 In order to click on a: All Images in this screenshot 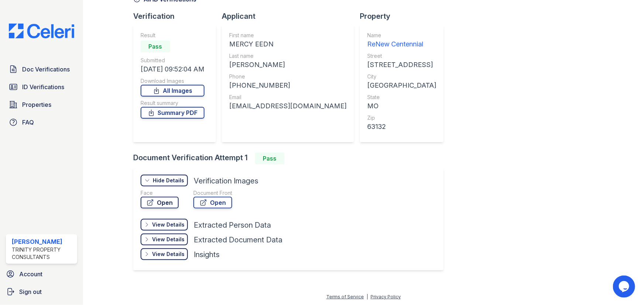, I will do `click(173, 91)`.